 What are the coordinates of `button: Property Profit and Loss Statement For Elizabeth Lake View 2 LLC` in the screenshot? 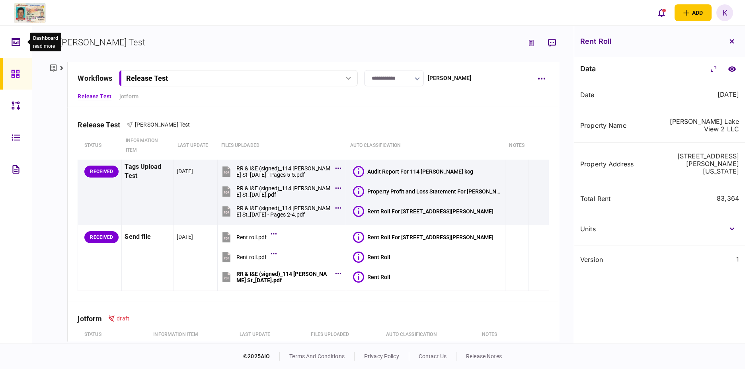 It's located at (427, 191).